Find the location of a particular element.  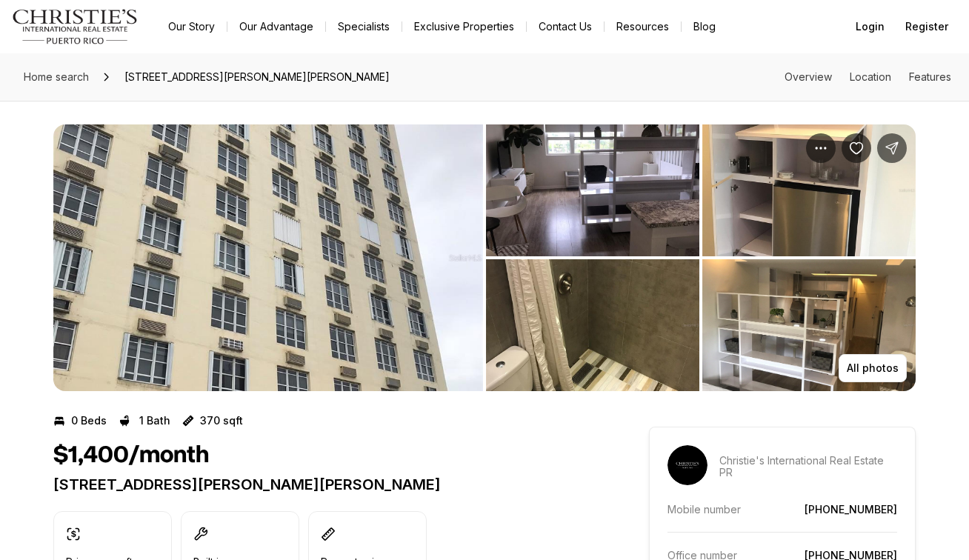

a: Skip to: Location is located at coordinates (871, 77).